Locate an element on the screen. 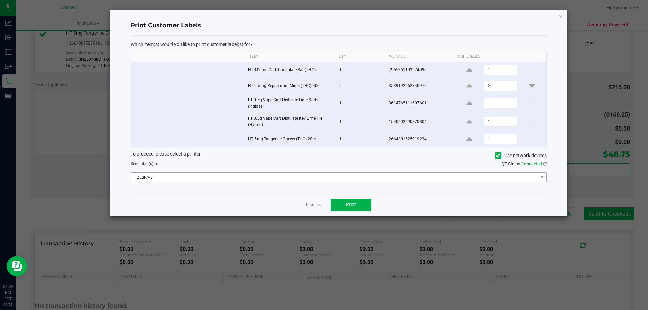 The height and width of the screenshot is (310, 648). td: HT 100mg Dark Chocolate Bar (THC) is located at coordinates (289, 70).